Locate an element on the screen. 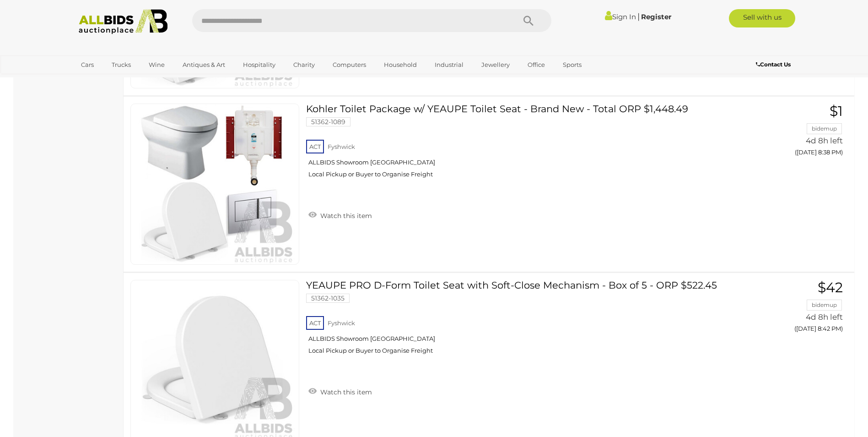  a: Register is located at coordinates (656, 16).